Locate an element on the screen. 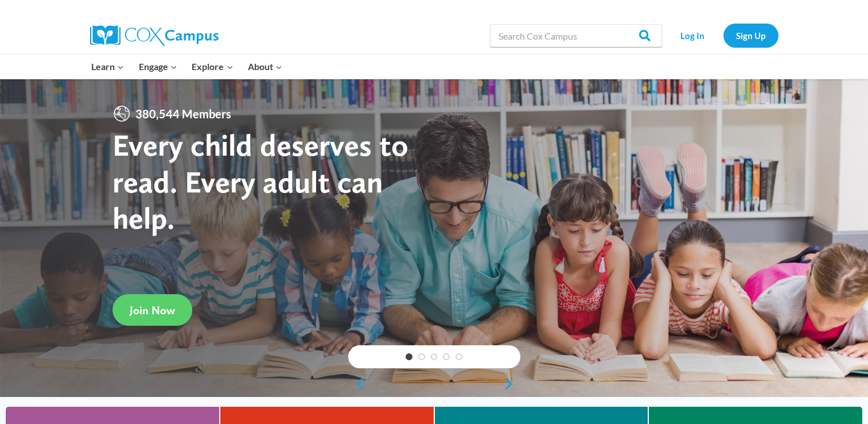  a: previous is located at coordinates (357, 383).